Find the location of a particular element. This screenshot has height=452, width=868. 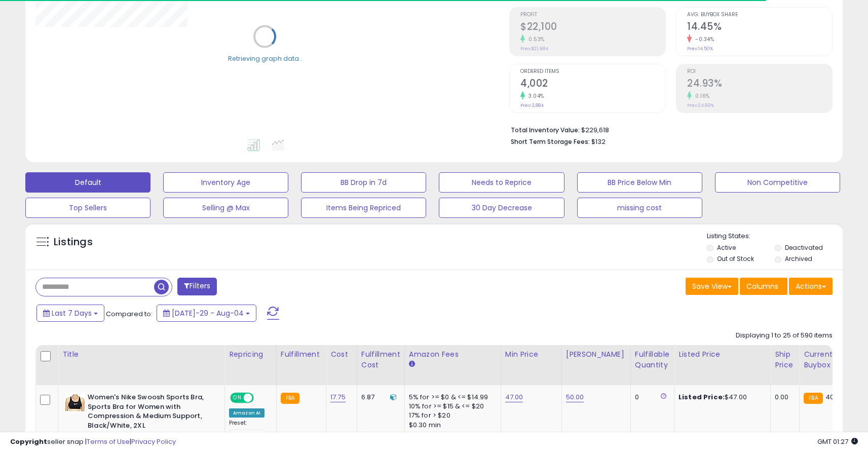

a: 17.75 is located at coordinates (338, 397).